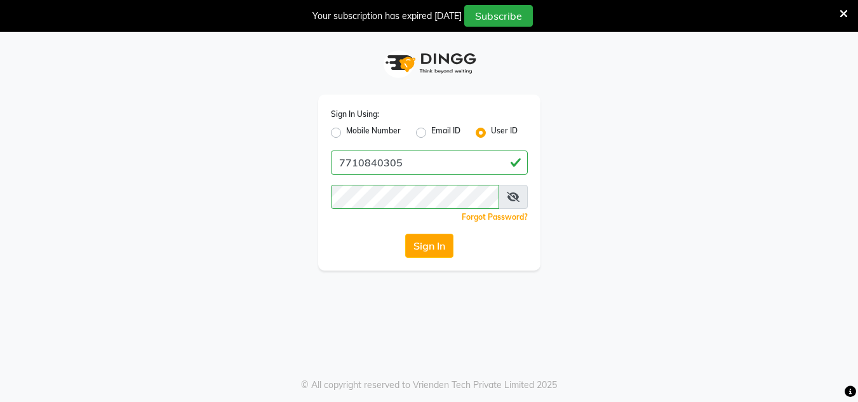  What do you see at coordinates (495, 217) in the screenshot?
I see `a: Forgot Password?` at bounding box center [495, 217].